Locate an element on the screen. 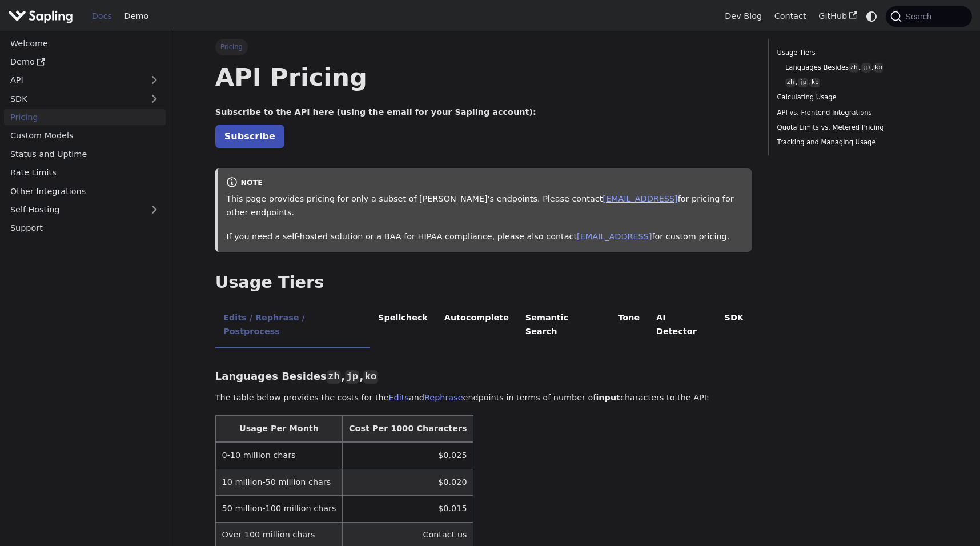 This screenshot has width=980, height=546. th: Cost Per 1000 Characters is located at coordinates (408, 428).